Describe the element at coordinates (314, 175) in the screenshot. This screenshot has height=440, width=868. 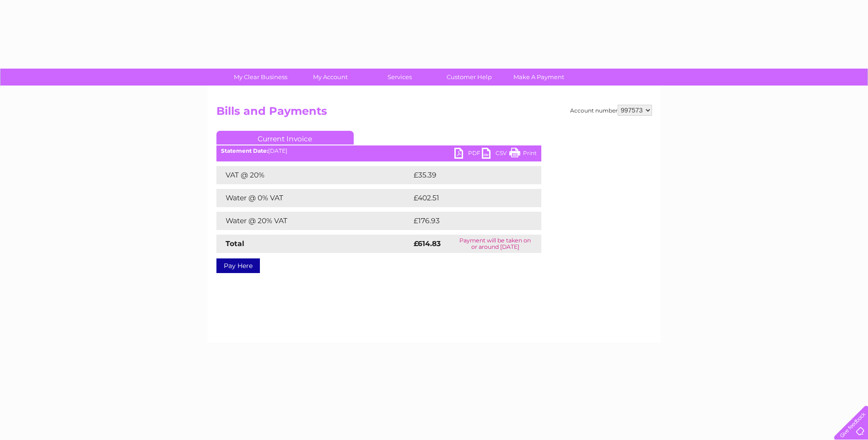
I see `td: VAT @ 20%` at that location.